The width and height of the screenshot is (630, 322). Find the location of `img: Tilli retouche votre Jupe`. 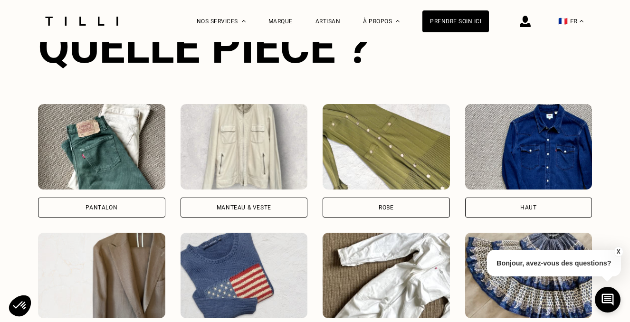

img: Tilli retouche votre Jupe is located at coordinates (529, 276).